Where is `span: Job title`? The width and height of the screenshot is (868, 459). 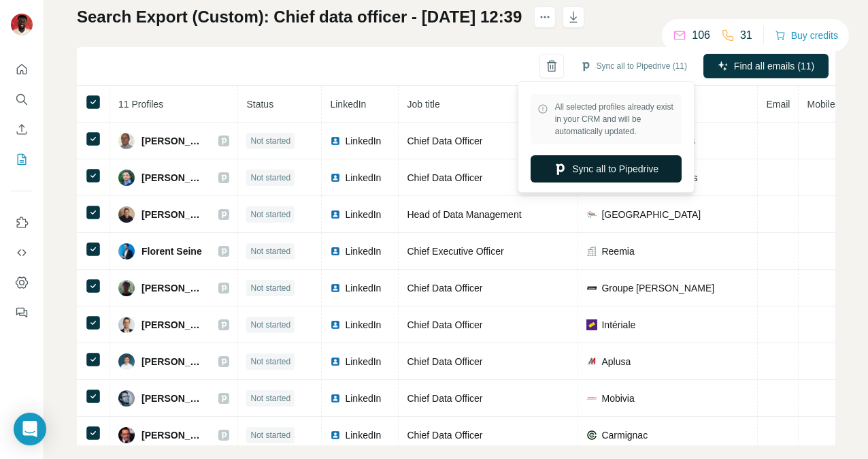 span: Job title is located at coordinates (423, 104).